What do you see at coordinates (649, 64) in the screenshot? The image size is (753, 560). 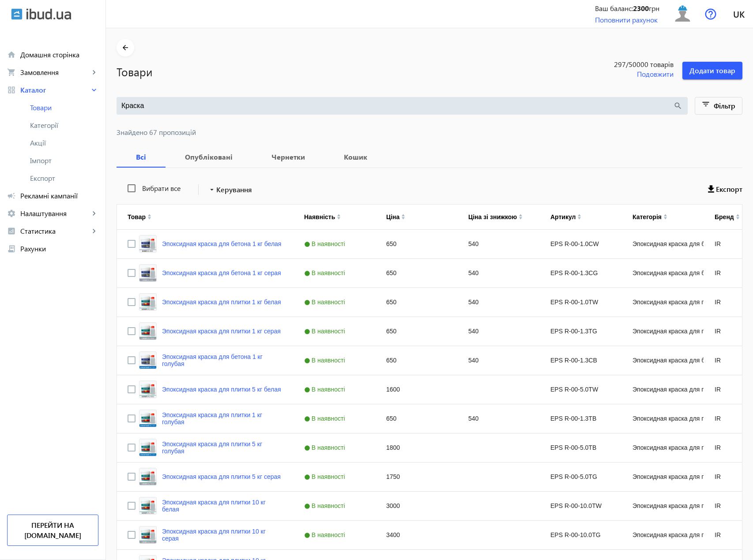 I see `span: /50000 товарів` at bounding box center [649, 64].